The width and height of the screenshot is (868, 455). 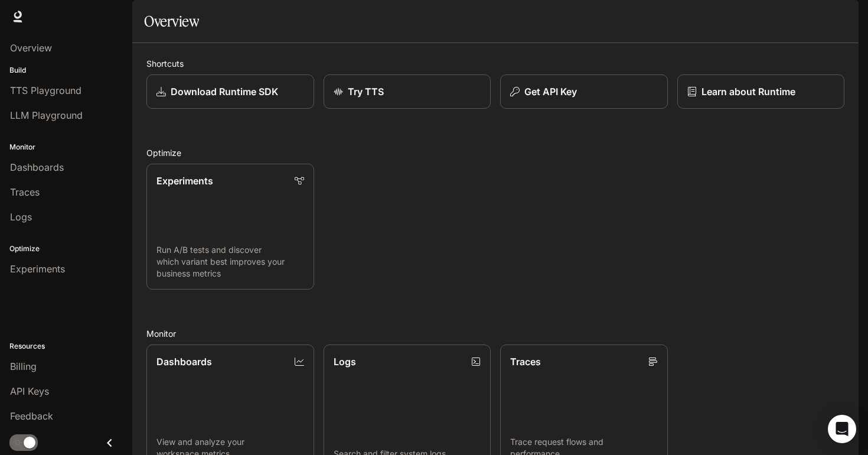 I want to click on h2: Optimize, so click(x=495, y=153).